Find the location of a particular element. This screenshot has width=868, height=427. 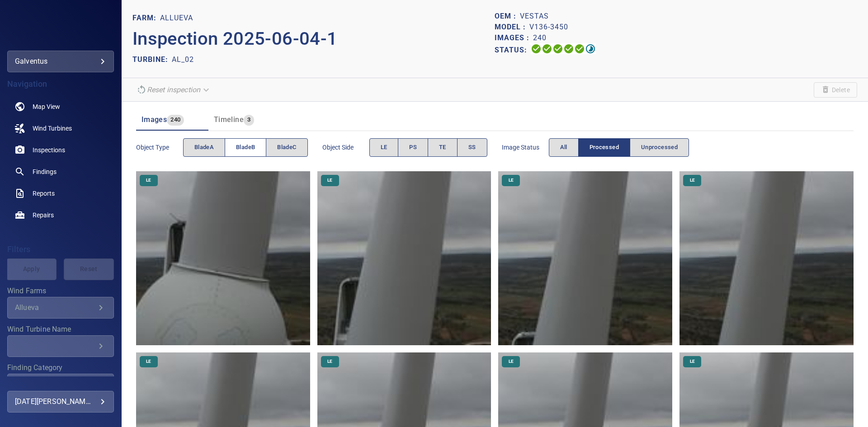

span: Processed is located at coordinates (604, 147).